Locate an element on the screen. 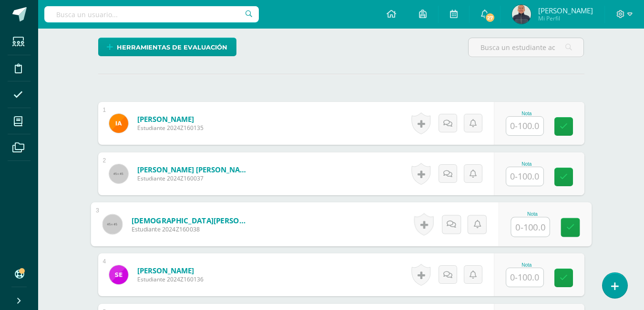 The width and height of the screenshot is (644, 310). span: Estudiante 2024Z160038 is located at coordinates (190, 229).